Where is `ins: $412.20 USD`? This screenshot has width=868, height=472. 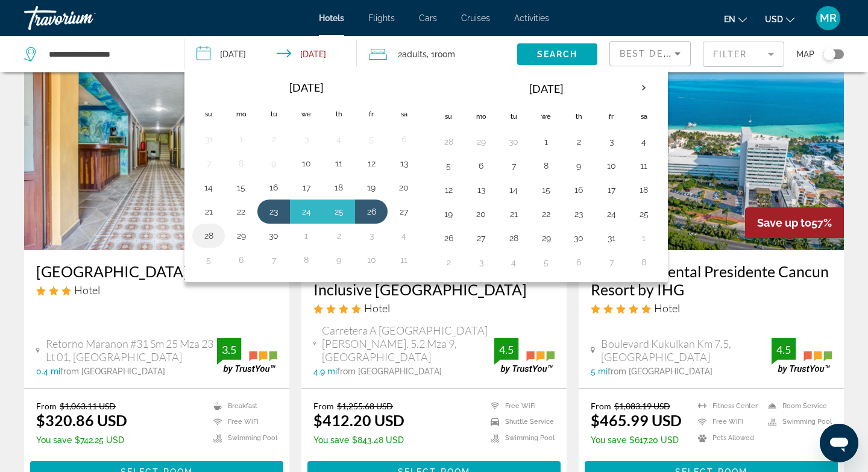
ins: $412.20 USD is located at coordinates (358, 420).